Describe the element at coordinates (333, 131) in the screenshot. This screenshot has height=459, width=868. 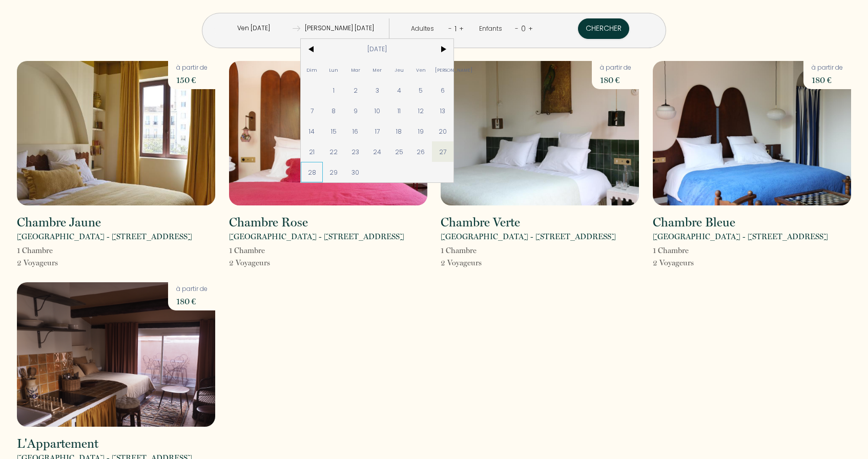
I see `span: 15` at that location.